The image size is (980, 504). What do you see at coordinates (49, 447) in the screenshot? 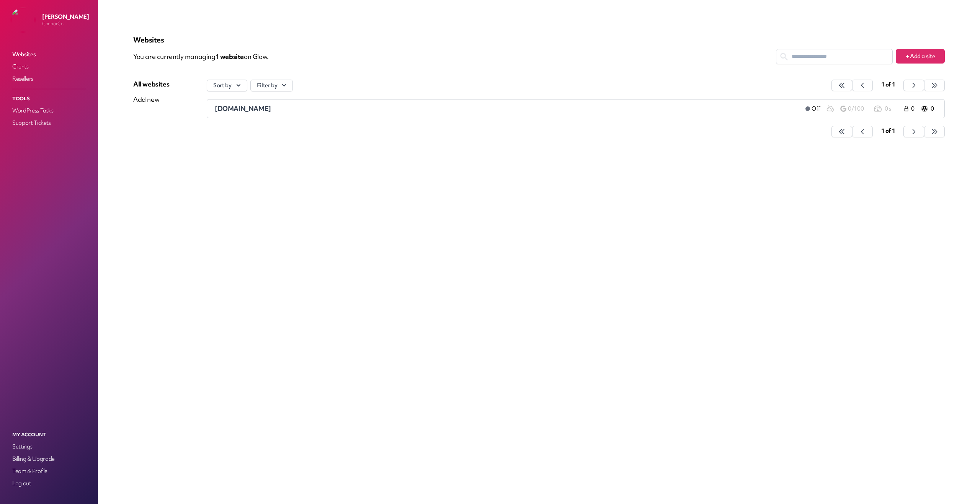
I see `a: Settings` at bounding box center [49, 447].